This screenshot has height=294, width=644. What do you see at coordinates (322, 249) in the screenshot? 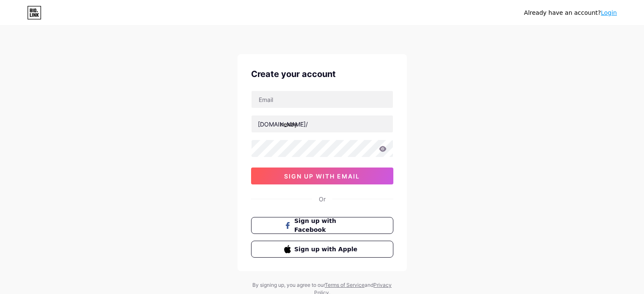
I see `button: Sign up with Apple` at bounding box center [322, 249].